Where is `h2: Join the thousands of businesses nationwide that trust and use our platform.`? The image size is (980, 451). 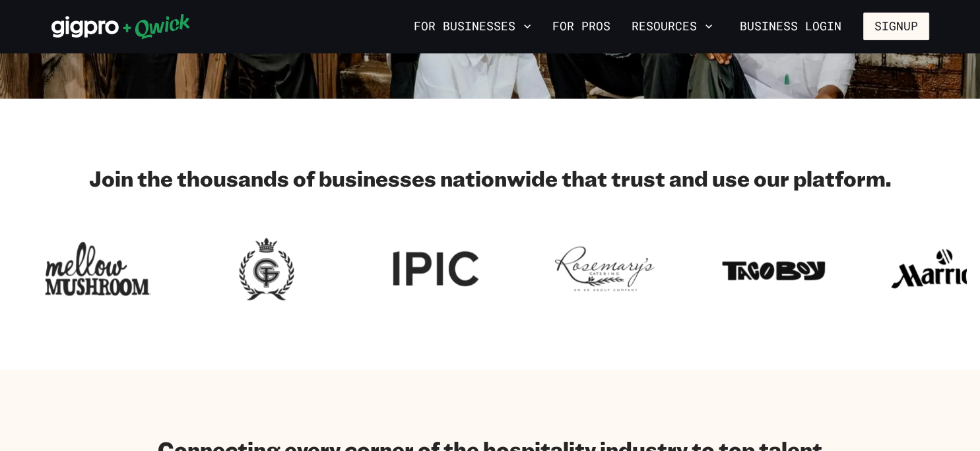
h2: Join the thousands of businesses nationwide that trust and use our platform. is located at coordinates (491, 178).